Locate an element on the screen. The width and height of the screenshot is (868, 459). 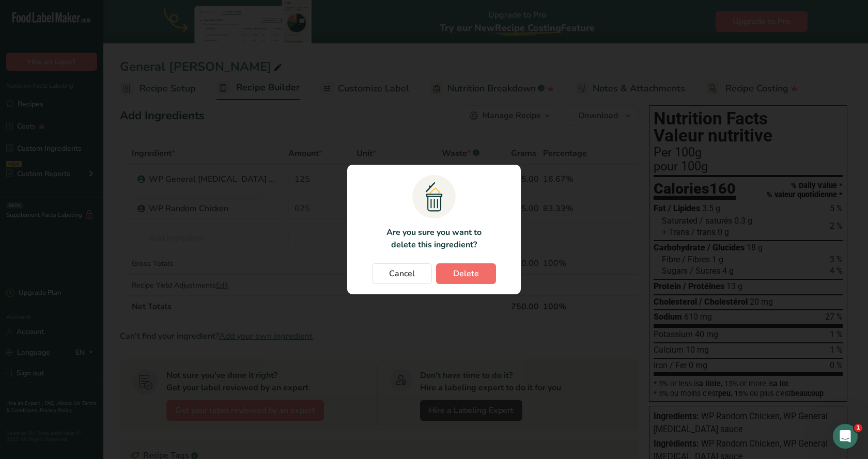
span: Cancel is located at coordinates (402, 274).